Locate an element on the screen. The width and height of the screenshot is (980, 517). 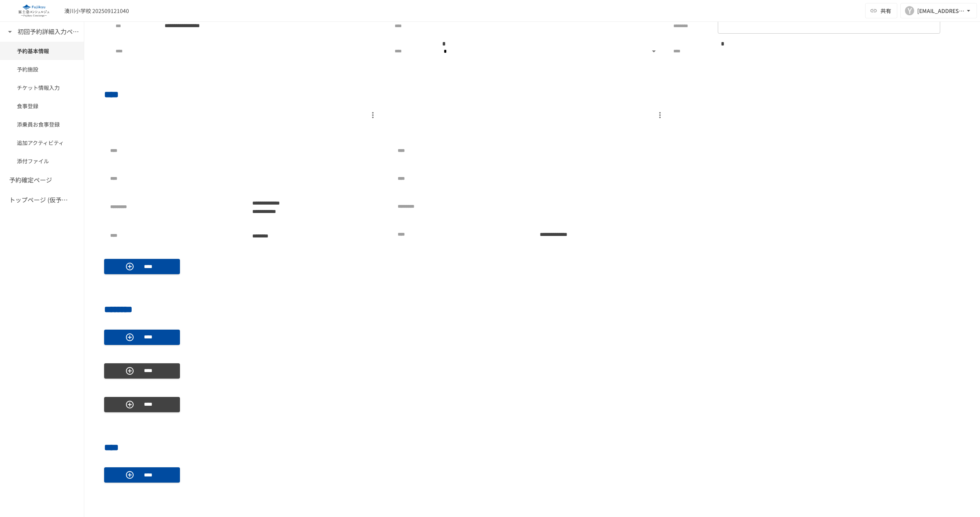
img: eQeGXtYPV2fEKIA3pizDiVdzO5gJTl2ahLbsPaD2E4R is located at coordinates (34, 10).